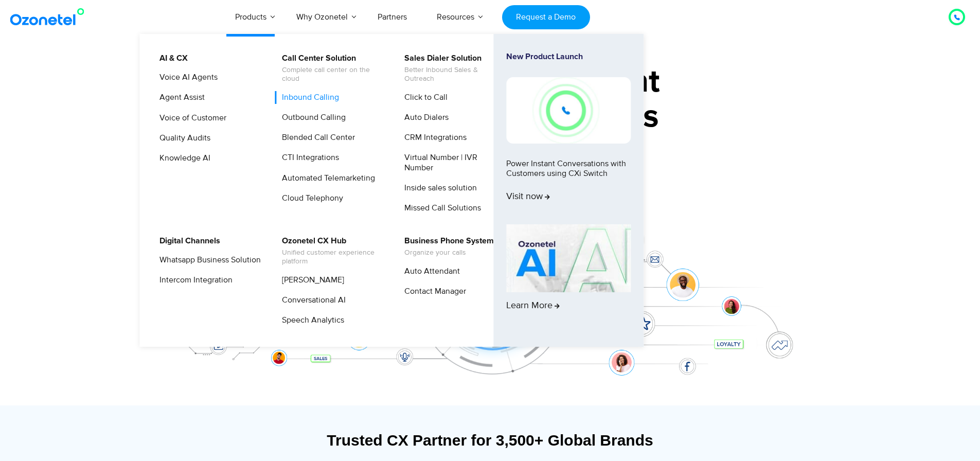 The image size is (980, 461). What do you see at coordinates (171, 58) in the screenshot?
I see `a: AI & CX` at bounding box center [171, 58].